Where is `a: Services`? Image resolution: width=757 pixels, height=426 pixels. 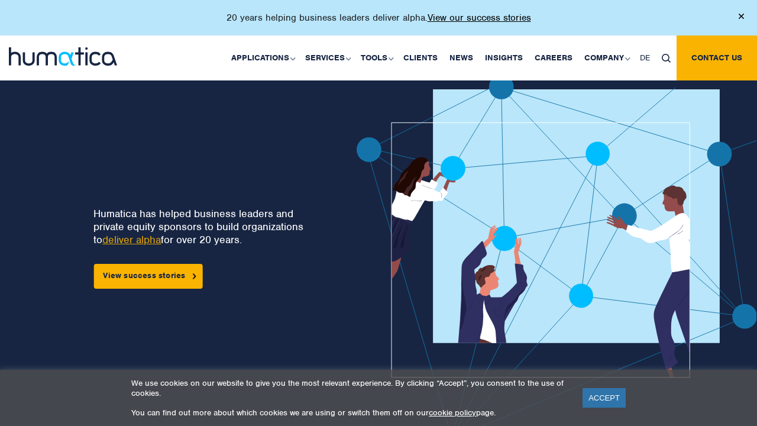
a: Services is located at coordinates (327, 58).